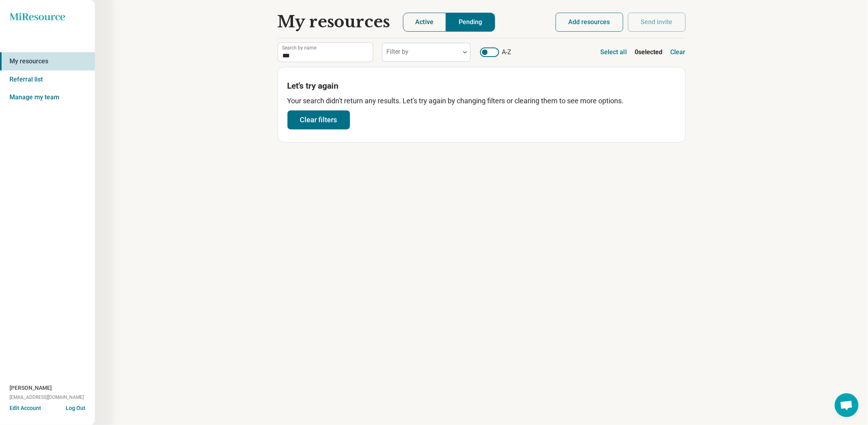 The width and height of the screenshot is (868, 425). What do you see at coordinates (678, 52) in the screenshot?
I see `button: Clear` at bounding box center [678, 52].